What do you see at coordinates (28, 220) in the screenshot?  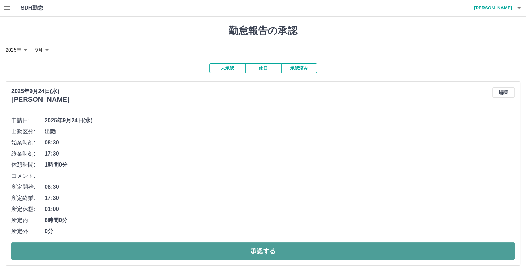 I see `span: 所定内:` at bounding box center [28, 220].